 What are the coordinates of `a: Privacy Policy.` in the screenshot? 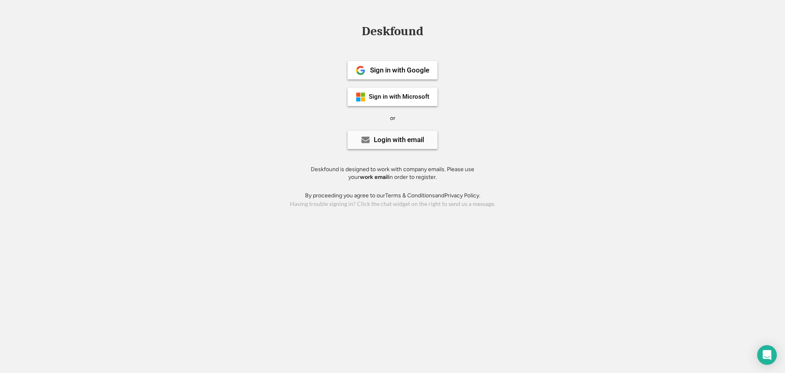 It's located at (463, 195).